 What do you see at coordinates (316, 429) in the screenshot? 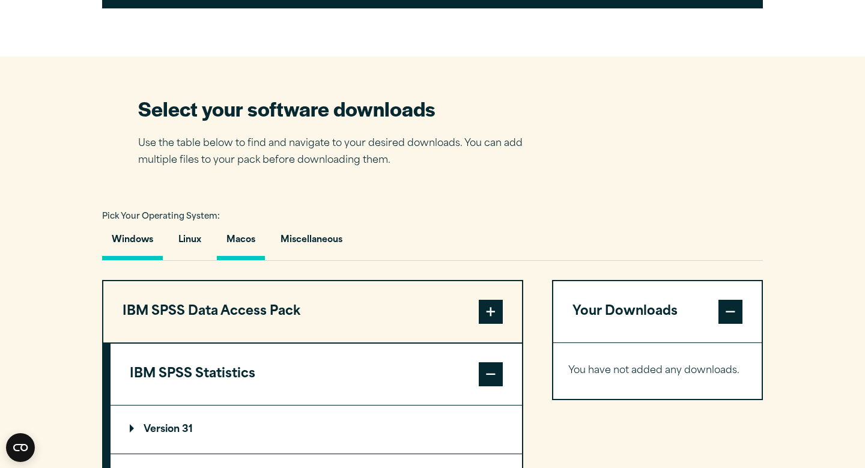
I see `summary: Version 31` at bounding box center [316, 429].